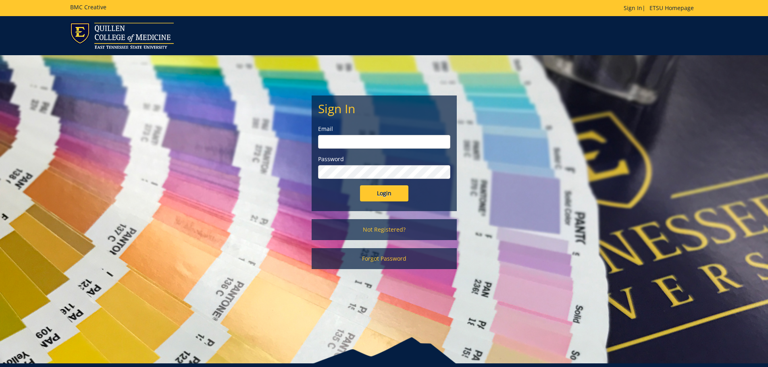 The image size is (768, 367). Describe the element at coordinates (384, 108) in the screenshot. I see `h2: Sign In` at that location.